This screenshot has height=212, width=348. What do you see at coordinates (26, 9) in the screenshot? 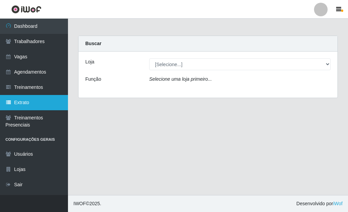
I see `img: CoreUI Logo` at bounding box center [26, 9].